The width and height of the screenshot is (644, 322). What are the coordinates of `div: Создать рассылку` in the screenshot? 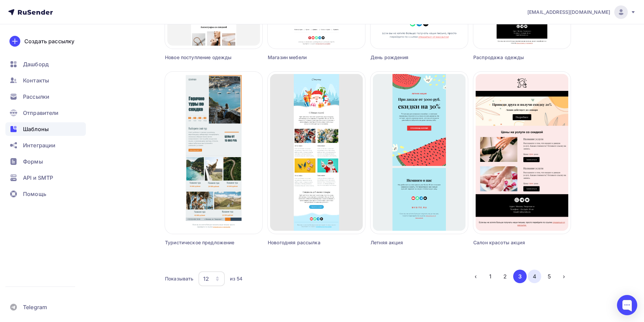 It's located at (49, 41).